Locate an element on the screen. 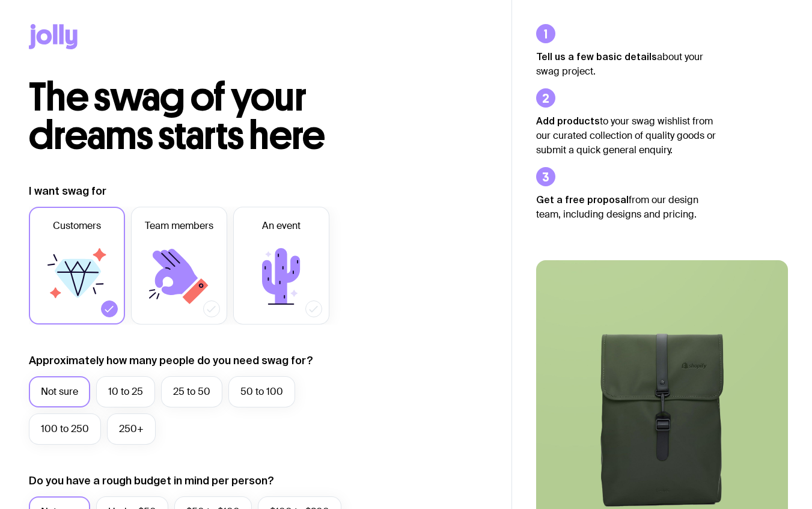  label: I want swag for is located at coordinates (67, 191).